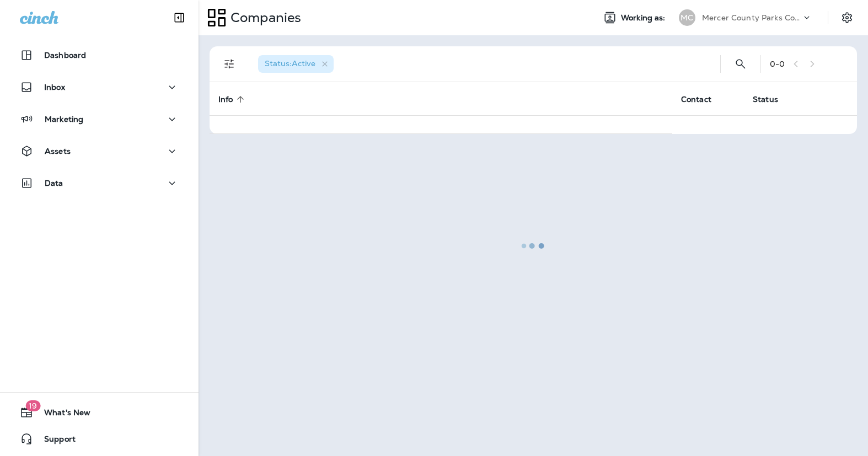 This screenshot has height=456, width=868. What do you see at coordinates (99, 183) in the screenshot?
I see `button: Data` at bounding box center [99, 183].